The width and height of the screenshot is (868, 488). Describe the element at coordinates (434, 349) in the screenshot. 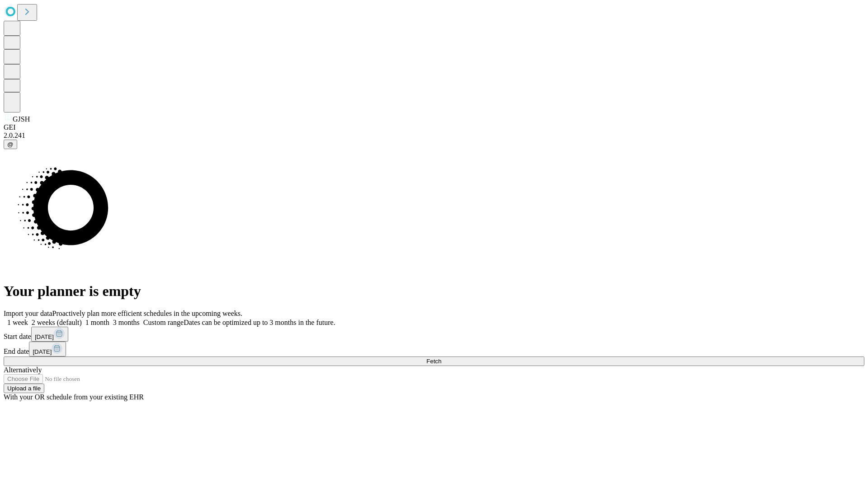

I see `div: End date` at that location.